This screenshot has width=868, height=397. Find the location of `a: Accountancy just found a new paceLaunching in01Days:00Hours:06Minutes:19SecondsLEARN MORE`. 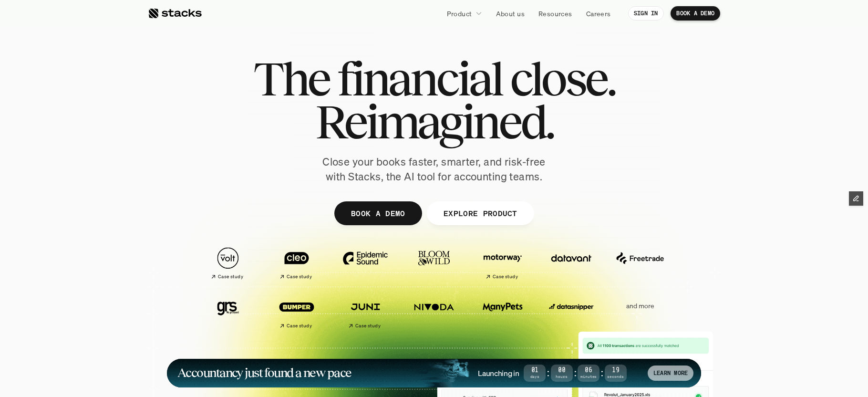

a: Accountancy just found a new paceLaunching in01Days:00Hours:06Minutes:19SecondsLEARN MORE is located at coordinates (434, 373).